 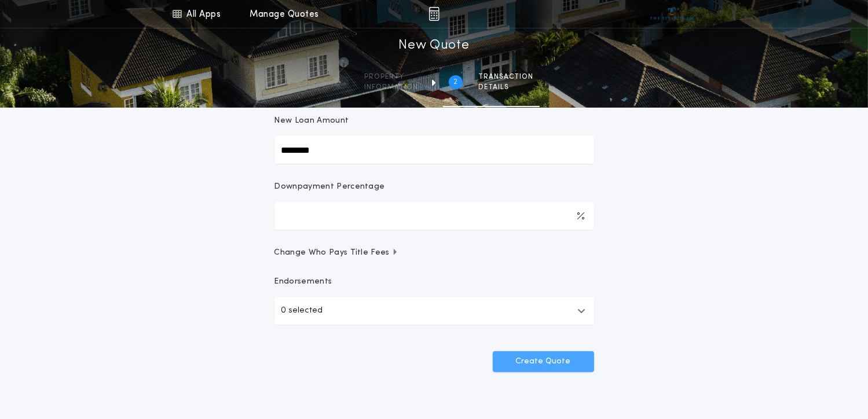 What do you see at coordinates (336, 253) in the screenshot?
I see `span: Change Who Pays Title Fees` at bounding box center [336, 253].